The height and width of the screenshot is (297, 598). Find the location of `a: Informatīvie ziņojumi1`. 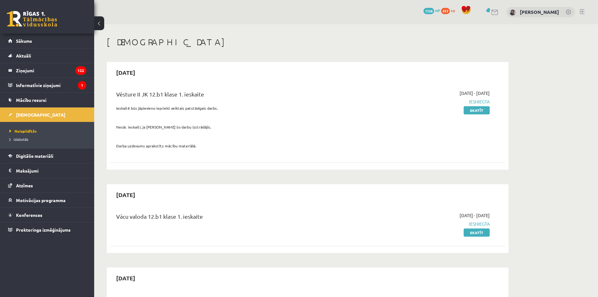

a: Informatīvie ziņojumi1 is located at coordinates (47, 85).